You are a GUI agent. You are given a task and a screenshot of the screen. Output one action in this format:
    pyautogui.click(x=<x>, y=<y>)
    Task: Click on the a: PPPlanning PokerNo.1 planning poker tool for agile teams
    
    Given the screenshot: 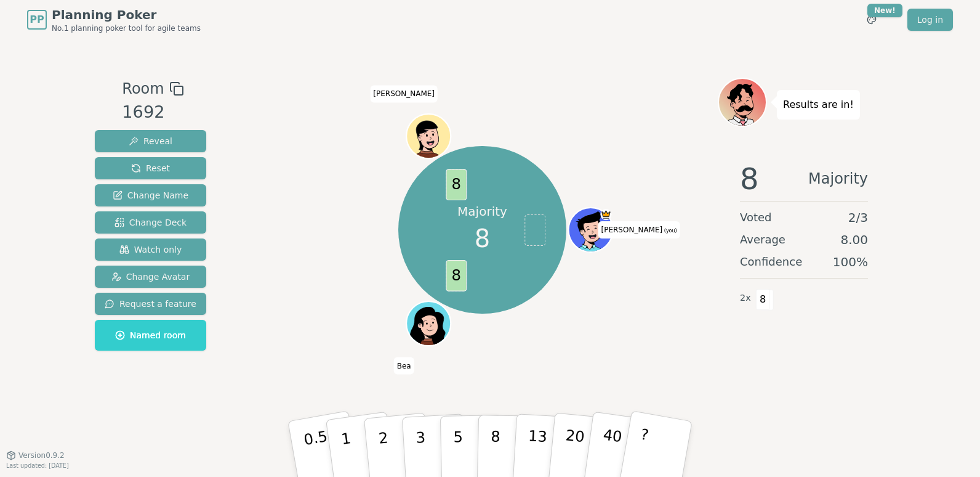 What is the action you would take?
    pyautogui.click(x=114, y=20)
    